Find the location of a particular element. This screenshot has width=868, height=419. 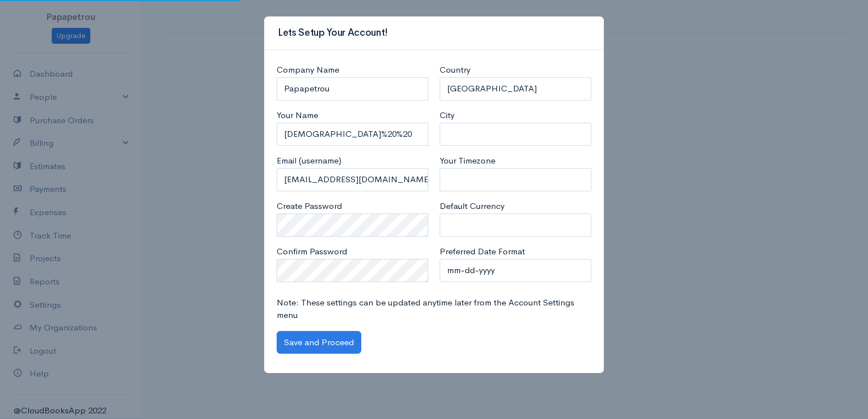

p: Note: These settings can be updated anytime later from the Account Settings menu is located at coordinates (434, 309).